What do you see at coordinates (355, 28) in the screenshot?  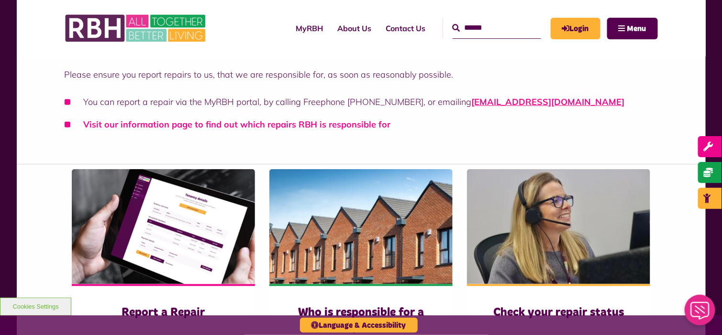 I see `a: About Us` at bounding box center [355, 28].